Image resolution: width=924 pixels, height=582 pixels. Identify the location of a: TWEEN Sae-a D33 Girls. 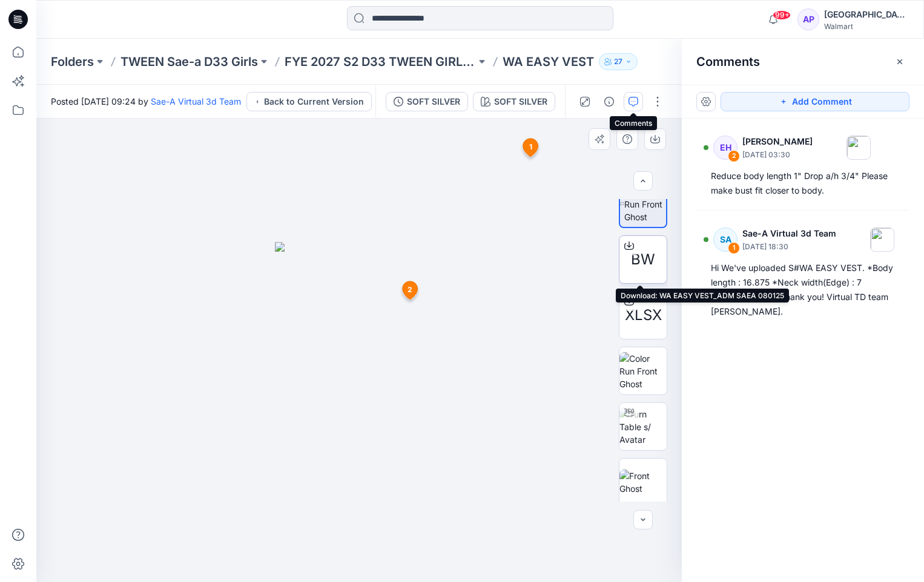
(188, 62).